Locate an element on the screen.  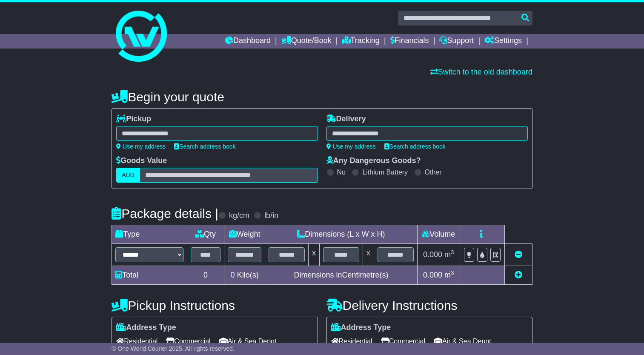
td: Kilo(s) is located at coordinates (245, 275).